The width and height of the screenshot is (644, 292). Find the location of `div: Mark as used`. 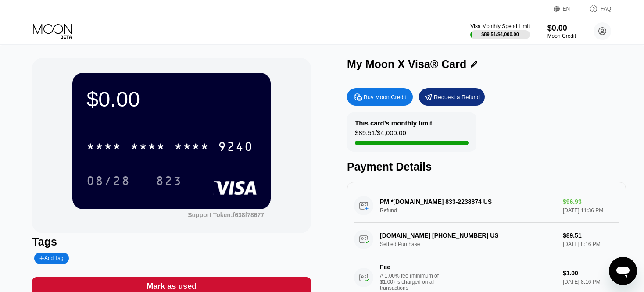

div: Mark as used is located at coordinates (172, 287).